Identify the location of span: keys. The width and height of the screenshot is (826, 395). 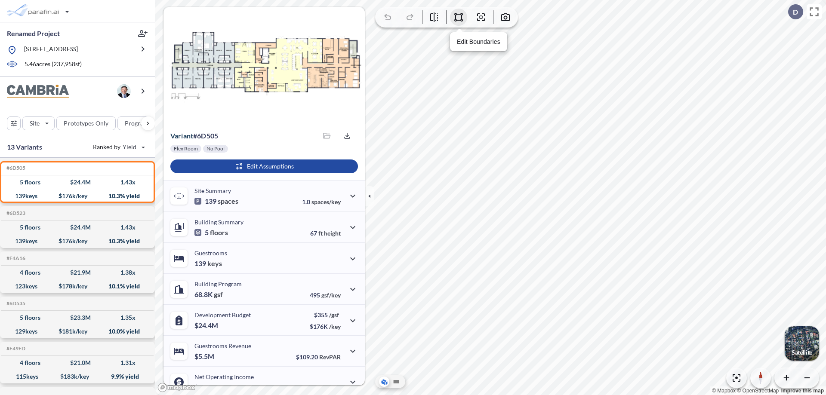
(215, 264).